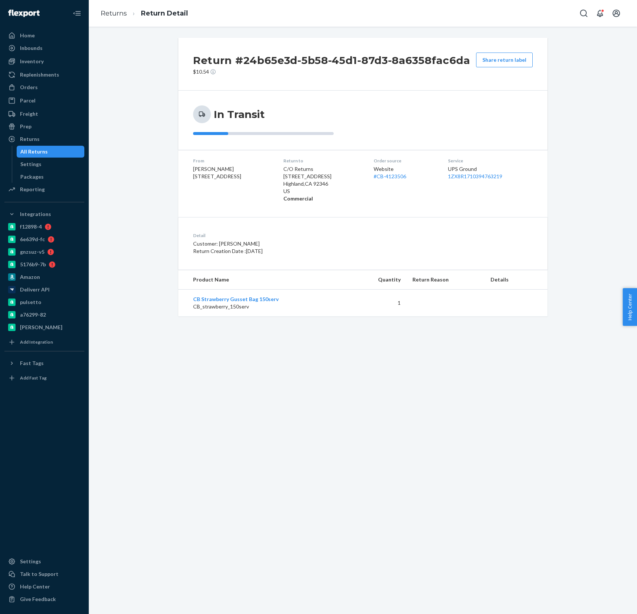 Image resolution: width=637 pixels, height=614 pixels. Describe the element at coordinates (30, 277) in the screenshot. I see `div: Amazon` at that location.